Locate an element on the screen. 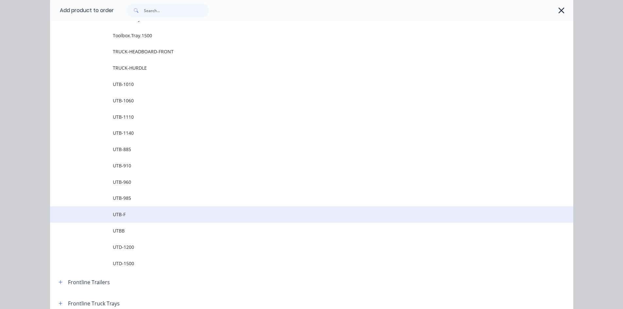 This screenshot has width=623, height=309. span: UTB-1060 is located at coordinates (297, 100).